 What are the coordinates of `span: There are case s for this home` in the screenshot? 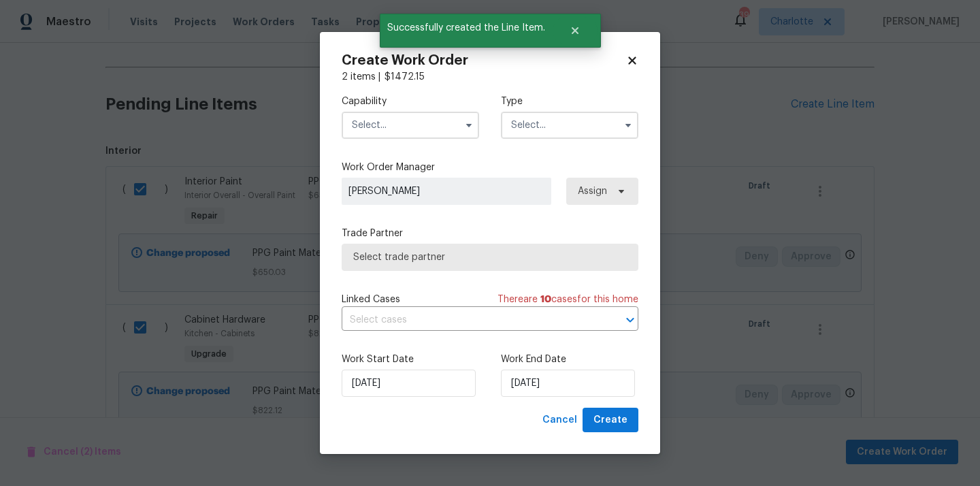 It's located at (568, 300).